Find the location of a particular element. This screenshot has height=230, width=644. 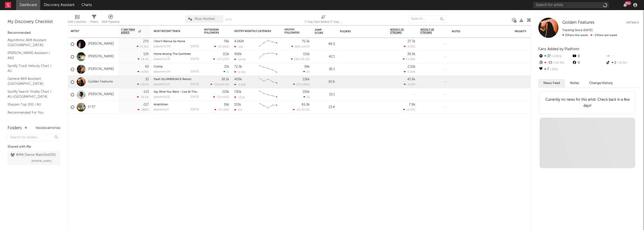

div: I Don't Wanna Go Home is located at coordinates (176, 42).